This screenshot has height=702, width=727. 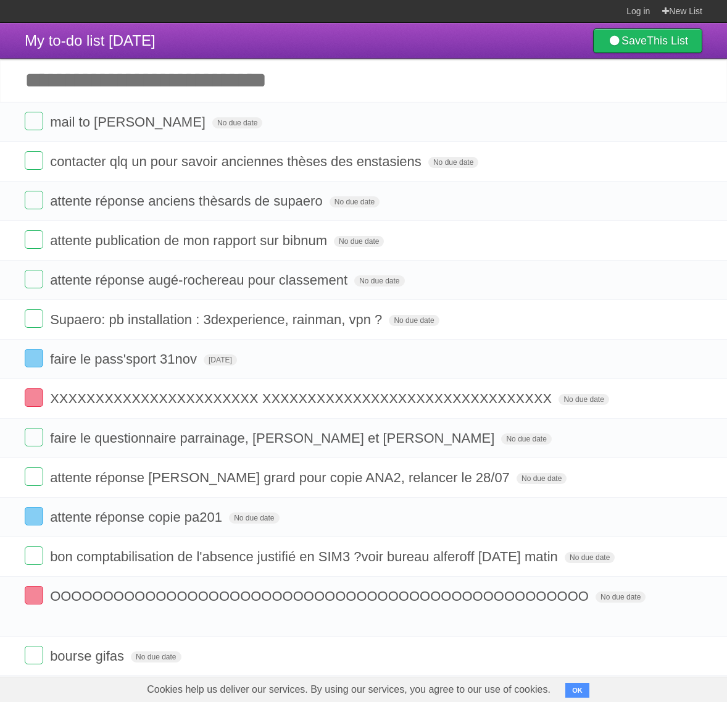 What do you see at coordinates (648, 41) in the screenshot?
I see `a: SaveThis List` at bounding box center [648, 41].